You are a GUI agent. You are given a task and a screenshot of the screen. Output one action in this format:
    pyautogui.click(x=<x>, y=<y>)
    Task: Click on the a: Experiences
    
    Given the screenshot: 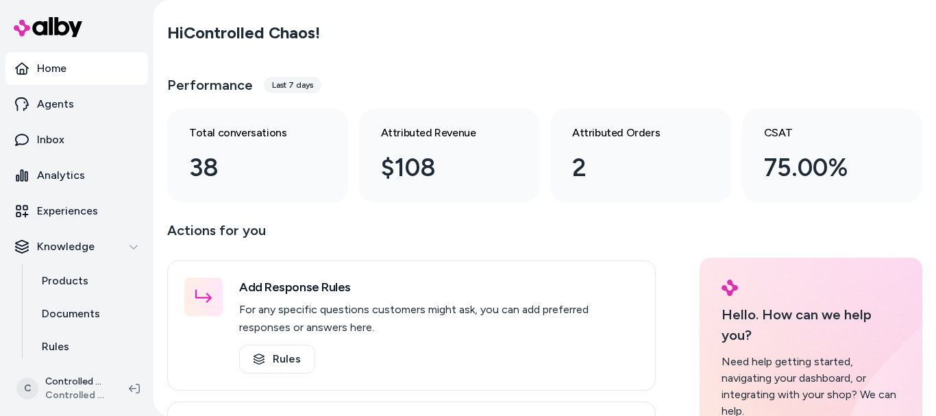 What is the action you would take?
    pyautogui.click(x=77, y=211)
    